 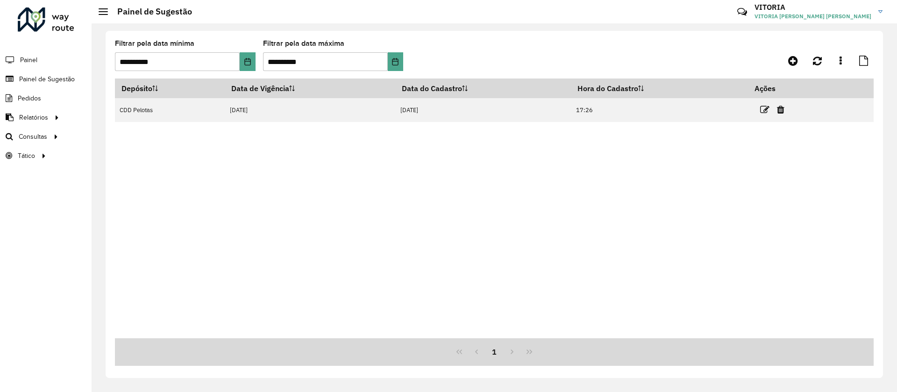 What do you see at coordinates (781, 109) in the screenshot?
I see `a: Excluir` at bounding box center [781, 109].